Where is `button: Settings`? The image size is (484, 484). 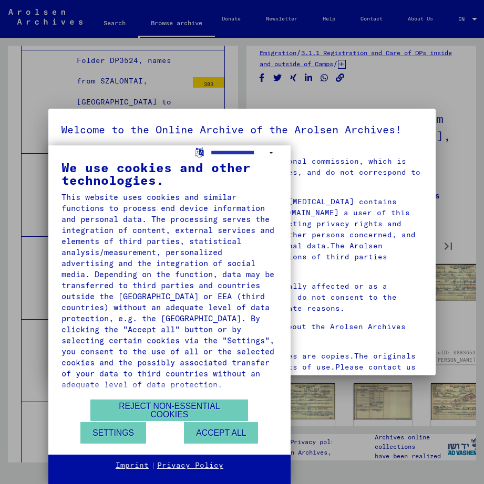
button: Settings is located at coordinates (113, 433).